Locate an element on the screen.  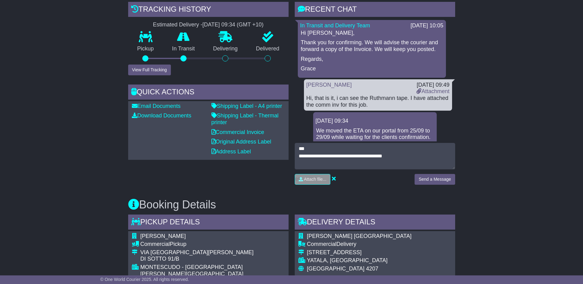
p: We moved the ETA on our portal from 25/09 to 29/09 while waiting for the clients confirmation. is located at coordinates (375, 134).